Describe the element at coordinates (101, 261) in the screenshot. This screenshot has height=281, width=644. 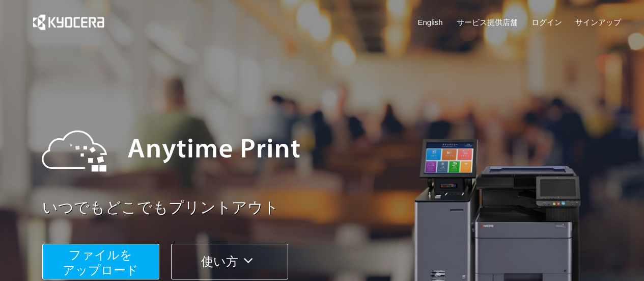
I see `button: ファイルを​​アップロード` at that location.